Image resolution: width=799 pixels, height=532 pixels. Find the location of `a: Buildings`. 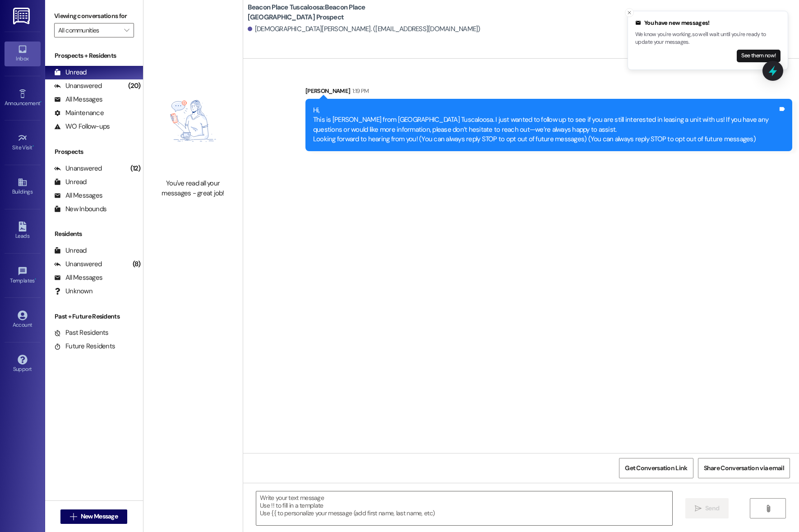

a: Buildings is located at coordinates (23, 187).